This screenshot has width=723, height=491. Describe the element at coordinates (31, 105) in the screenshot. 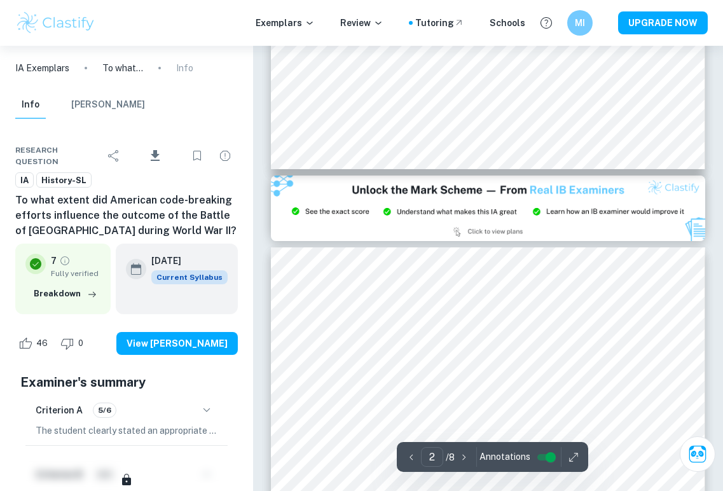

I see `button: Info` at that location.